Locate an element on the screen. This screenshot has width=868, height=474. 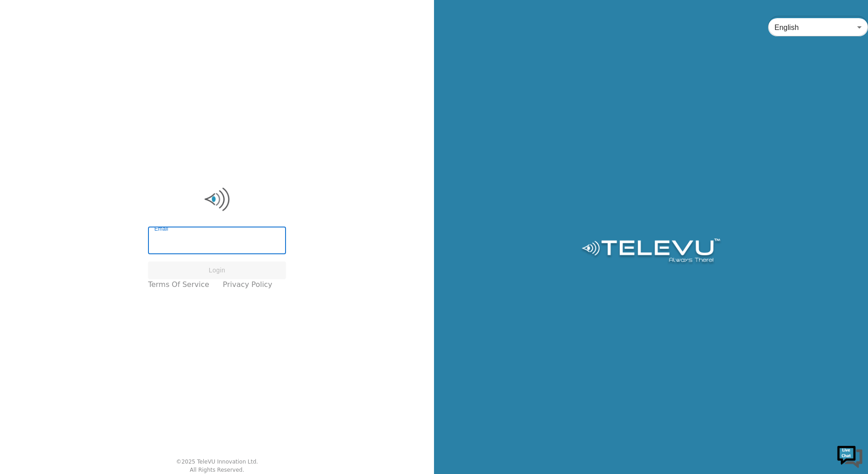
div: All Rights Reserved. is located at coordinates (217, 470).